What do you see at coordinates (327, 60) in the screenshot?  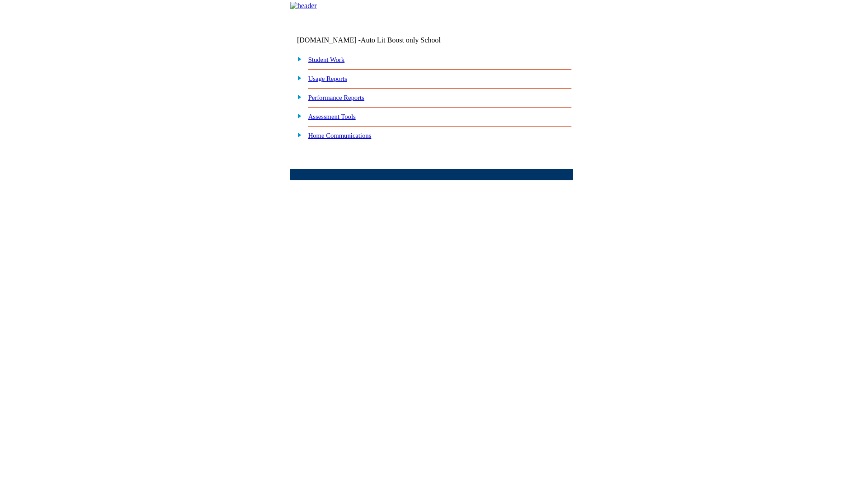 I see `a: Student Work` at bounding box center [327, 60].